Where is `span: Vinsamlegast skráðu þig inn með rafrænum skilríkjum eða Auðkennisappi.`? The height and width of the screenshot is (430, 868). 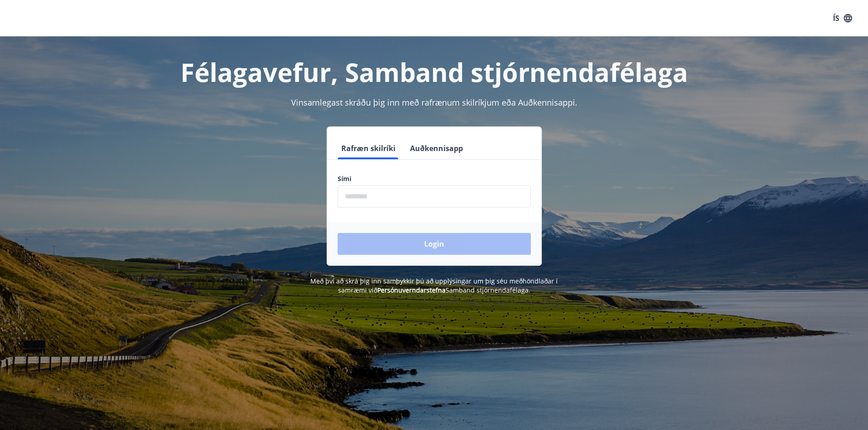 span: Vinsamlegast skráðu þig inn með rafrænum skilríkjum eða Auðkennisappi. is located at coordinates (434, 102).